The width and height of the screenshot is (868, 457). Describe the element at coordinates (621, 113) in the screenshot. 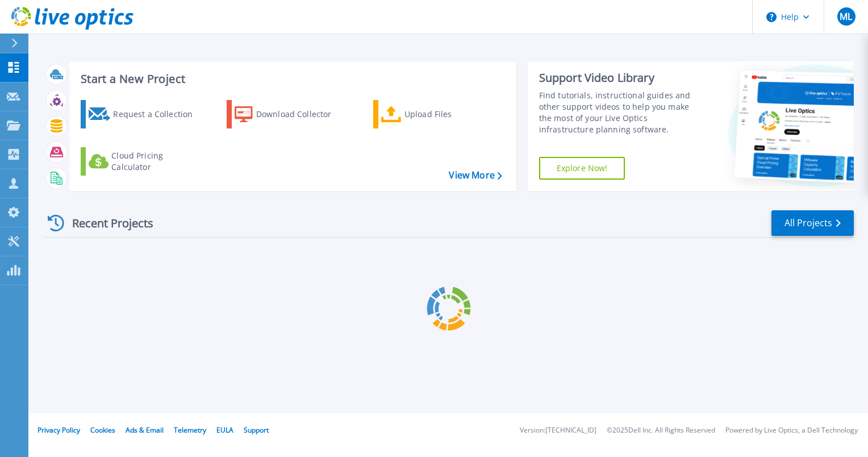

I see `div: Find tutorials, instructional guides and other support videos to help you make the most of your L...` at that location.